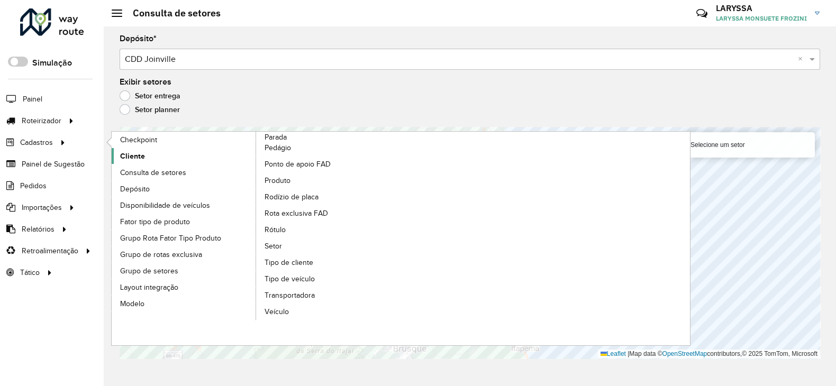 This screenshot has width=836, height=386. Describe the element at coordinates (802, 59) in the screenshot. I see `span: Clear all` at that location.